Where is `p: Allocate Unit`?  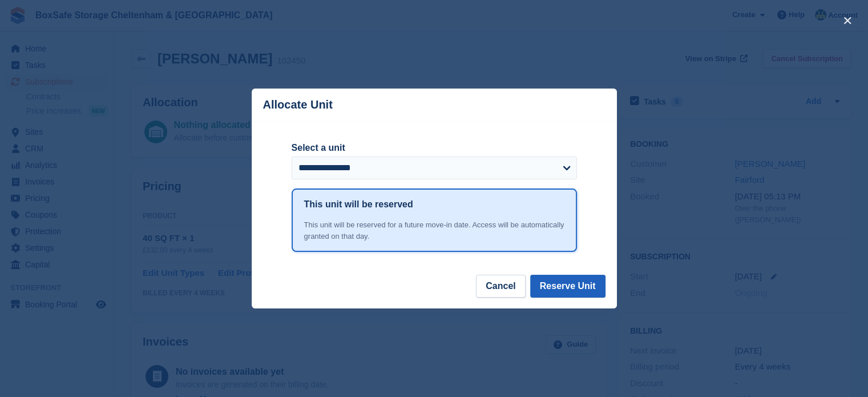 p: Allocate Unit is located at coordinates (298, 105).